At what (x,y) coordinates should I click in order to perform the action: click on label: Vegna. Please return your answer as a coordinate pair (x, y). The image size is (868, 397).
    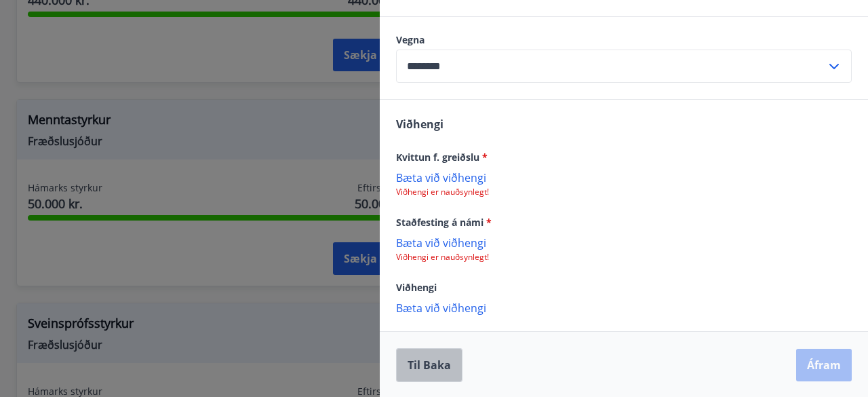
    Looking at the image, I should click on (624, 40).